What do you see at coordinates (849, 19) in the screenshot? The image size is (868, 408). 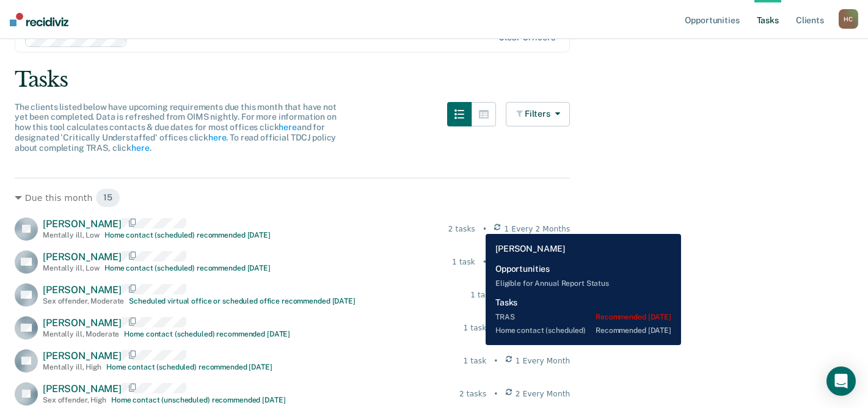 I see `div: H C` at bounding box center [849, 19].